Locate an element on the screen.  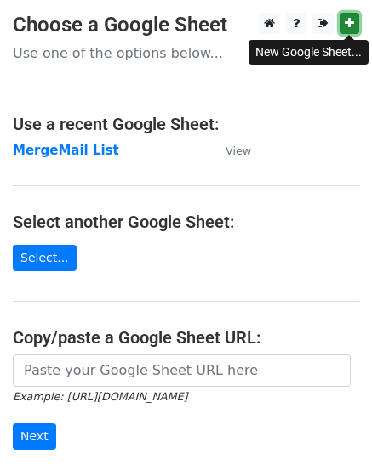
input: Next is located at coordinates (34, 436).